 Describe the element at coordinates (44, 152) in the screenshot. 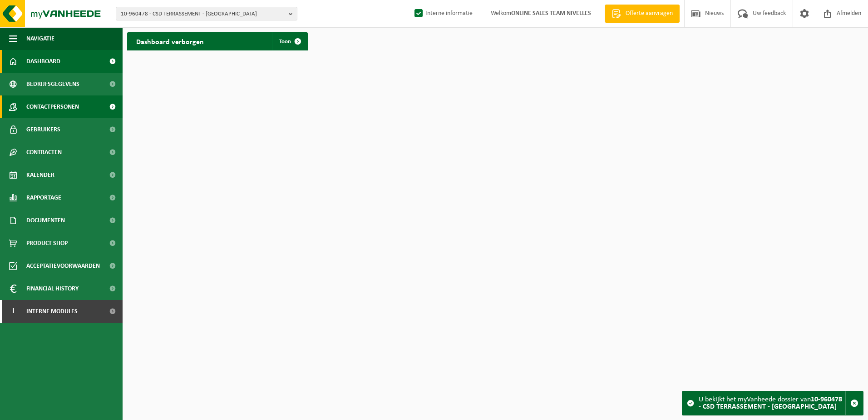

I see `span: Contracten` at that location.